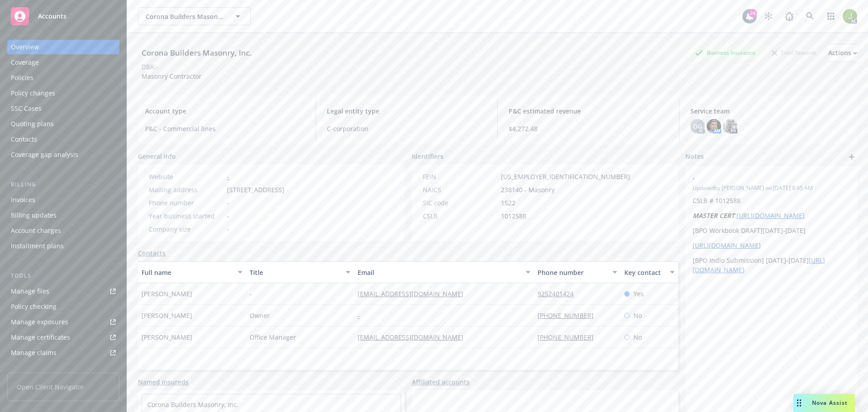 The width and height of the screenshot is (868, 412). What do you see at coordinates (194, 16) in the screenshot?
I see `button: Corona Builders Masonry, Inc.` at bounding box center [194, 16].